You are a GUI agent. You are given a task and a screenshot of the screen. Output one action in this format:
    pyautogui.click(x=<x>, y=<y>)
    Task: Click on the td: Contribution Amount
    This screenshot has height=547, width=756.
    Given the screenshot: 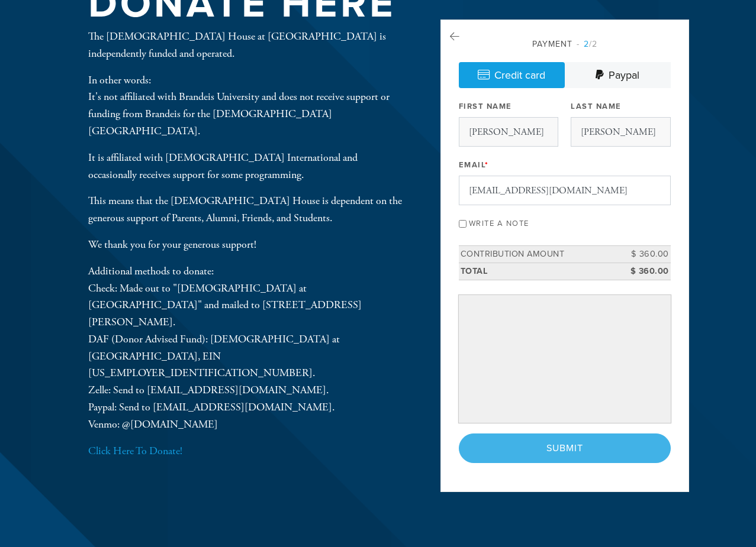 What is the action you would take?
    pyautogui.click(x=538, y=254)
    